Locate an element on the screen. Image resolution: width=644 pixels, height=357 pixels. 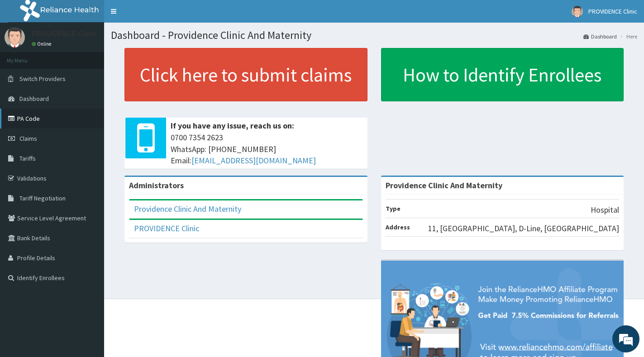
img: d_794563401_company_1708531726252_794563401 is located at coordinates (26, 57).